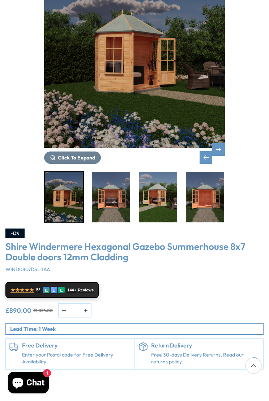 The image size is (269, 401). I want to click on h3: Shire Windermere Hexagonal Gazebo Summerhouse 8x7 Double doors 12mm Cladding, so click(134, 251).